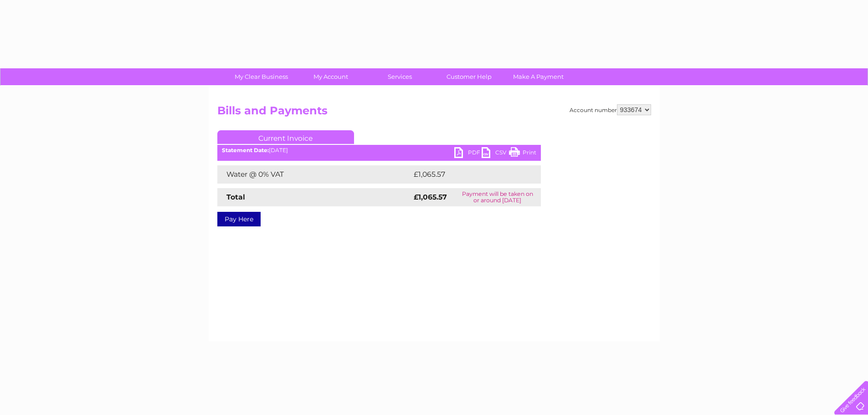 This screenshot has width=868, height=415. Describe the element at coordinates (430, 197) in the screenshot. I see `strong: £1,065.57` at that location.